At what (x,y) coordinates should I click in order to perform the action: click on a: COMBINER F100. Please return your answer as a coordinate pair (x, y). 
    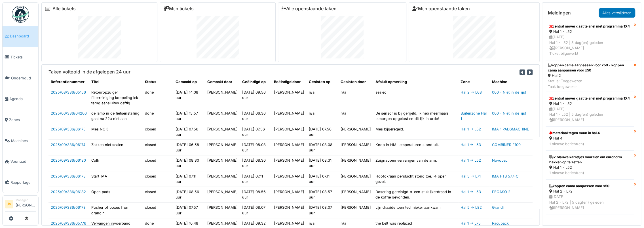
    Looking at the image, I should click on (506, 144).